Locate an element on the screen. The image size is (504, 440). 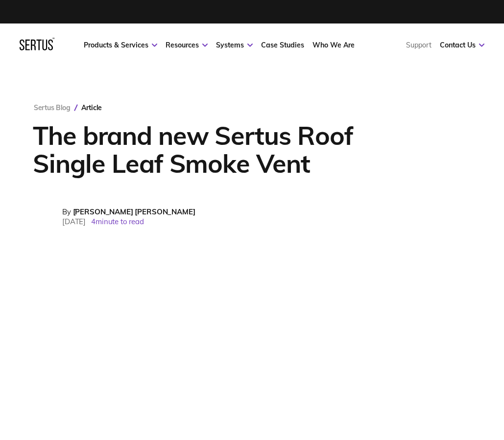
span: 4 minute to read is located at coordinates (118, 222).